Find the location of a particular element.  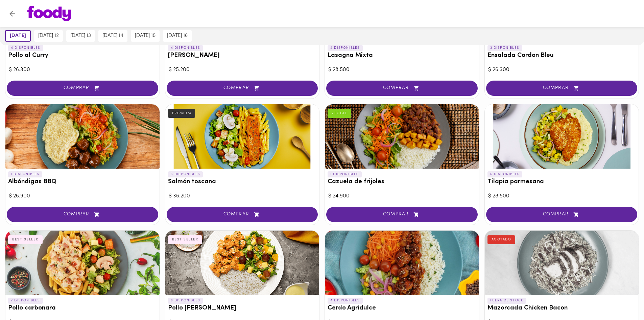

h3: Pollo al Curry is located at coordinates (83, 56).